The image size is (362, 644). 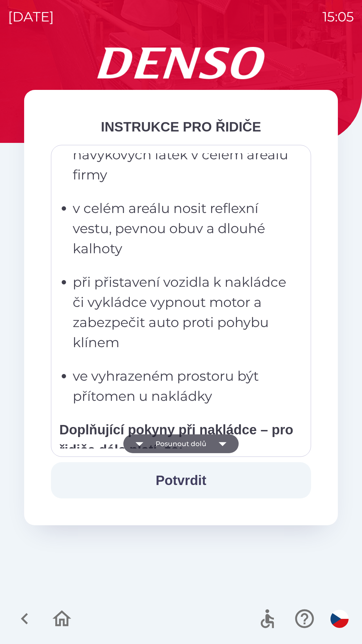 What do you see at coordinates (339, 619) in the screenshot?
I see `img: cs flag` at bounding box center [339, 619].